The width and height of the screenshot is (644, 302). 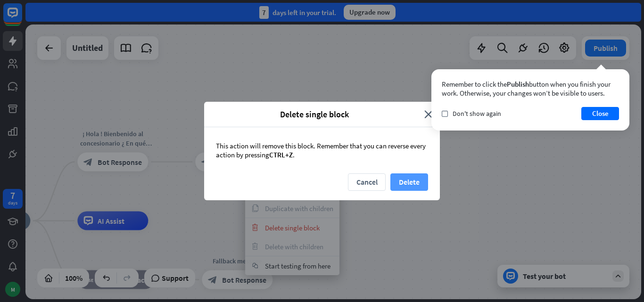 I want to click on button: Delete, so click(x=409, y=182).